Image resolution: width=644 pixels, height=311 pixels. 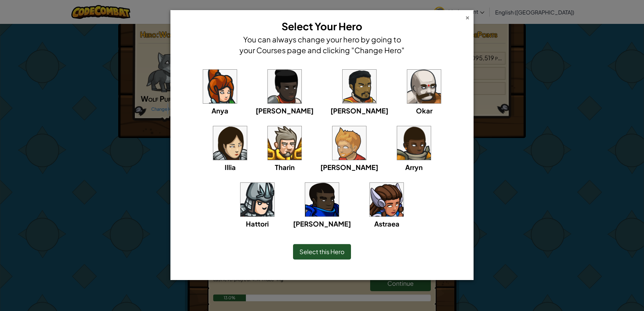 What do you see at coordinates (424, 111) in the screenshot?
I see `span: Okar` at bounding box center [424, 111].